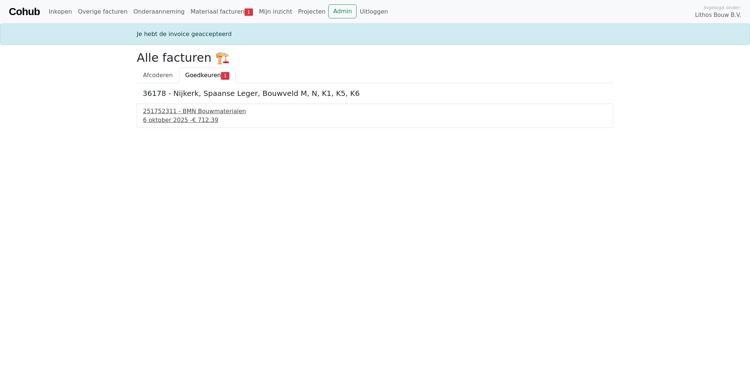 The height and width of the screenshot is (366, 750). What do you see at coordinates (375, 58) in the screenshot?
I see `h2: Alle facturen 🏗️` at bounding box center [375, 58].